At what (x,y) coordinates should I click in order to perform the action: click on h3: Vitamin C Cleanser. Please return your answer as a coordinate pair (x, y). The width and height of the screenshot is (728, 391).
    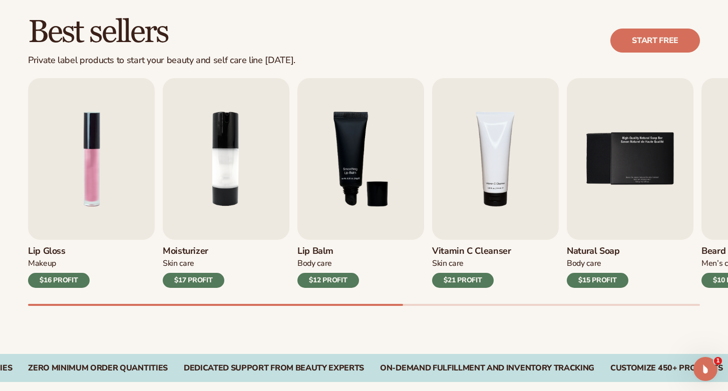
    Looking at the image, I should click on (472, 251).